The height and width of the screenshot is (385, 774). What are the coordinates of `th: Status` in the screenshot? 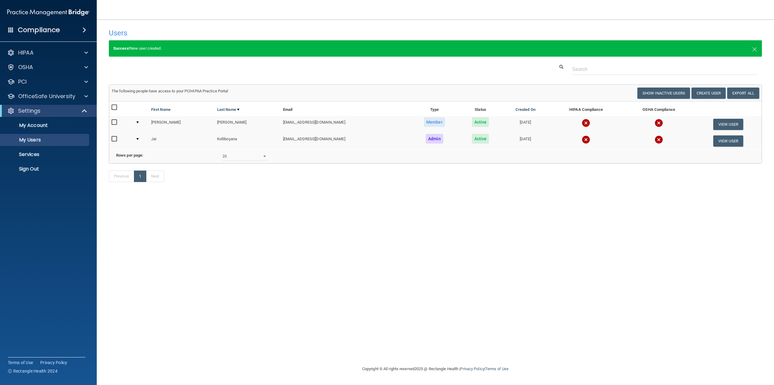 It's located at (481, 109).